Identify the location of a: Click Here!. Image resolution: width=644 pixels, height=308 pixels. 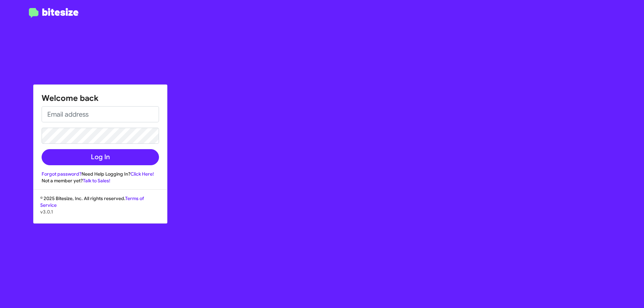
(142, 174).